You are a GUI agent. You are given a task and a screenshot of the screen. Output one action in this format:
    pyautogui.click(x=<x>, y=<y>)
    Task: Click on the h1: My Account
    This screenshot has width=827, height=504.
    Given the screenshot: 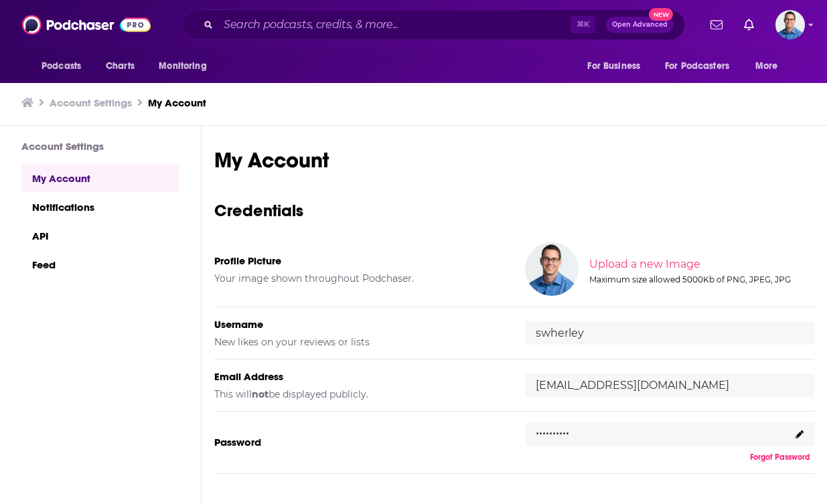 What is the action you would take?
    pyautogui.click(x=514, y=160)
    